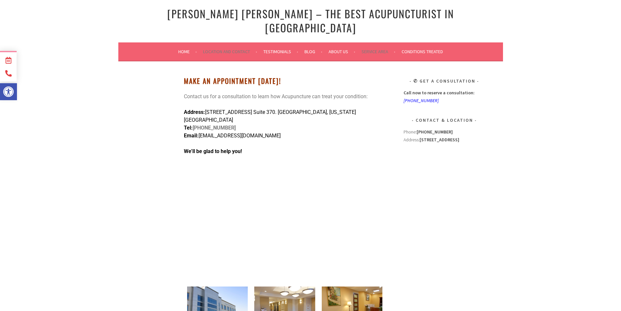 This screenshot has width=621, height=311. What do you see at coordinates (439, 93) in the screenshot?
I see `strong: Call now to reserve a consultation:` at bounding box center [439, 93].